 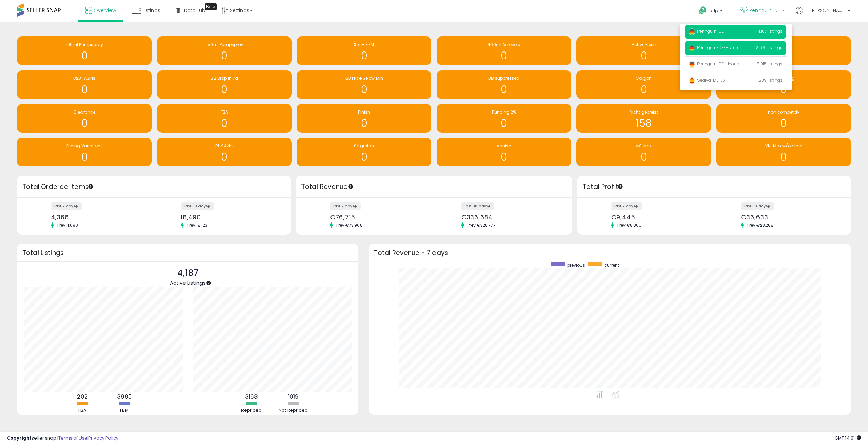 I want to click on span: Funding 2%, so click(x=504, y=112).